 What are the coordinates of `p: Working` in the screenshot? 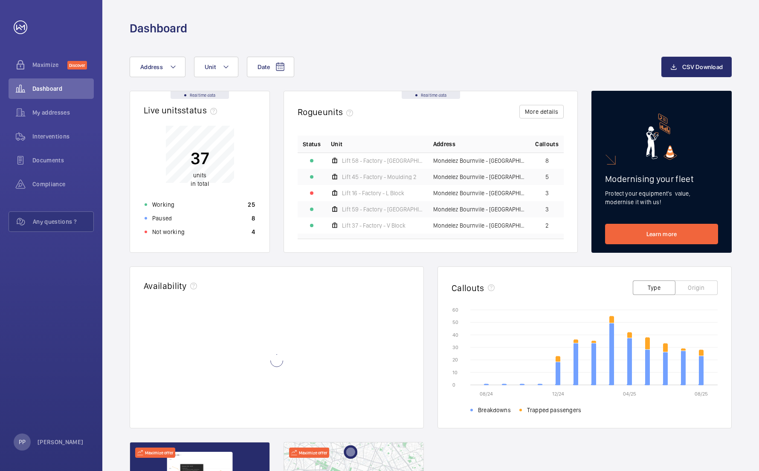 It's located at (163, 205).